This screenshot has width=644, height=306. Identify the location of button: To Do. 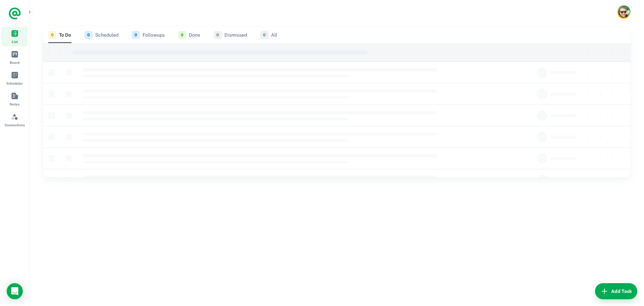
(60, 35).